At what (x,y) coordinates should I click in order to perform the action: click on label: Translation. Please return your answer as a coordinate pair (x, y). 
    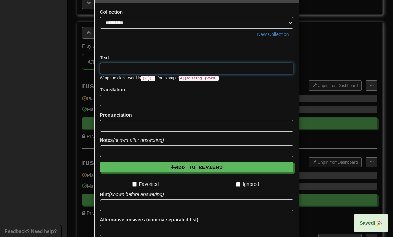
    Looking at the image, I should click on (112, 90).